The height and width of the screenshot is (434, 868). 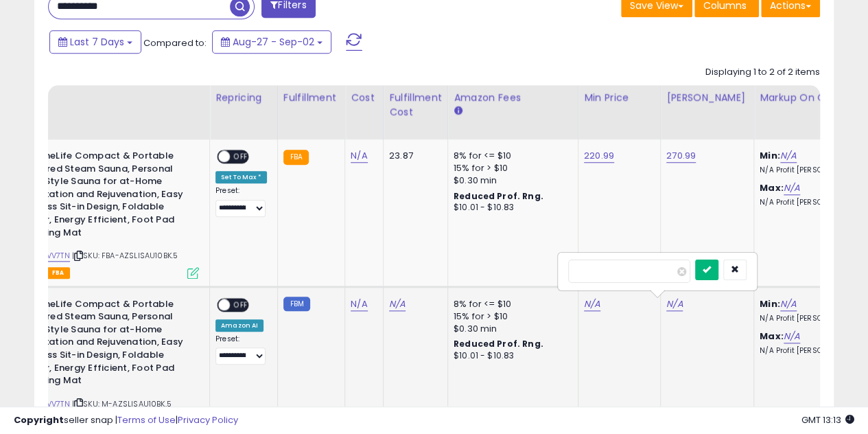 I want to click on div: Fulfillment, so click(x=311, y=97).